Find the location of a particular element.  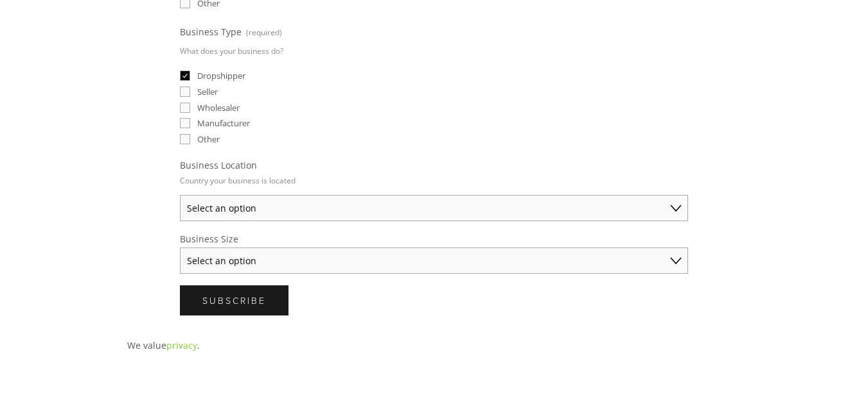

span: (required) is located at coordinates (264, 32).